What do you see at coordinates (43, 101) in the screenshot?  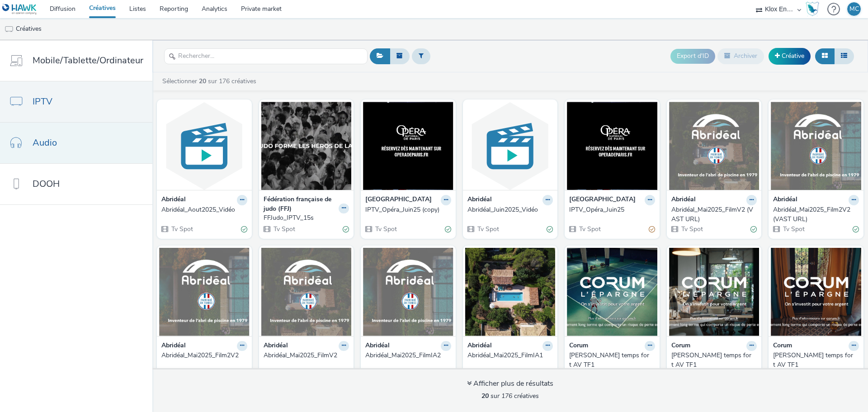 I see `span: IPTV` at bounding box center [43, 101].